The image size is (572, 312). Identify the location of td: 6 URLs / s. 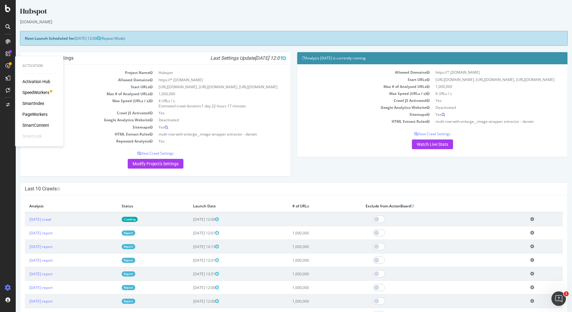
(482, 93).